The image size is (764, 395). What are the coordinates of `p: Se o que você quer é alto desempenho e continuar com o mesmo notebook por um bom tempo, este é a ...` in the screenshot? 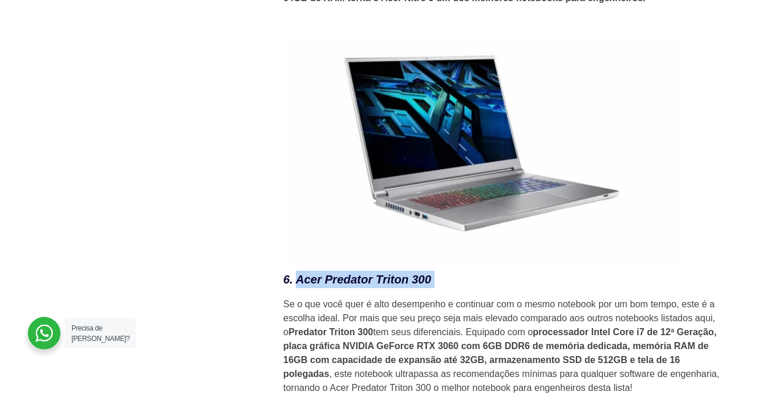 It's located at (504, 346).